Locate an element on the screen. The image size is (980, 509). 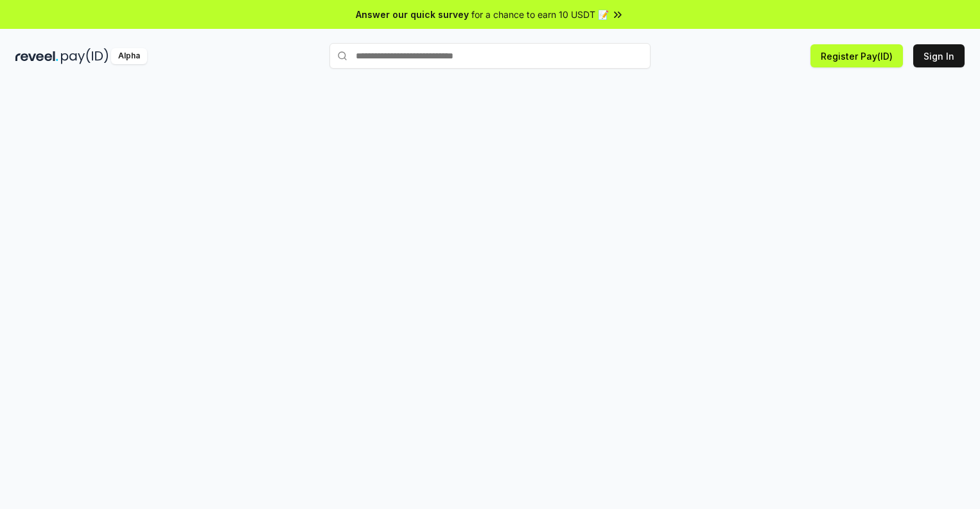
img: reveel_dark is located at coordinates (37, 56).